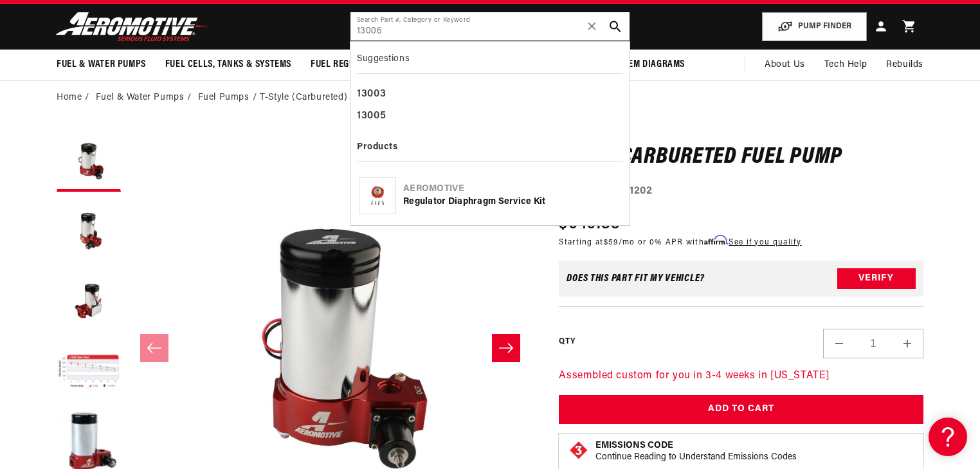 The image size is (980, 469). What do you see at coordinates (814, 26) in the screenshot?
I see `button: PUMP FINDER` at bounding box center [814, 26].